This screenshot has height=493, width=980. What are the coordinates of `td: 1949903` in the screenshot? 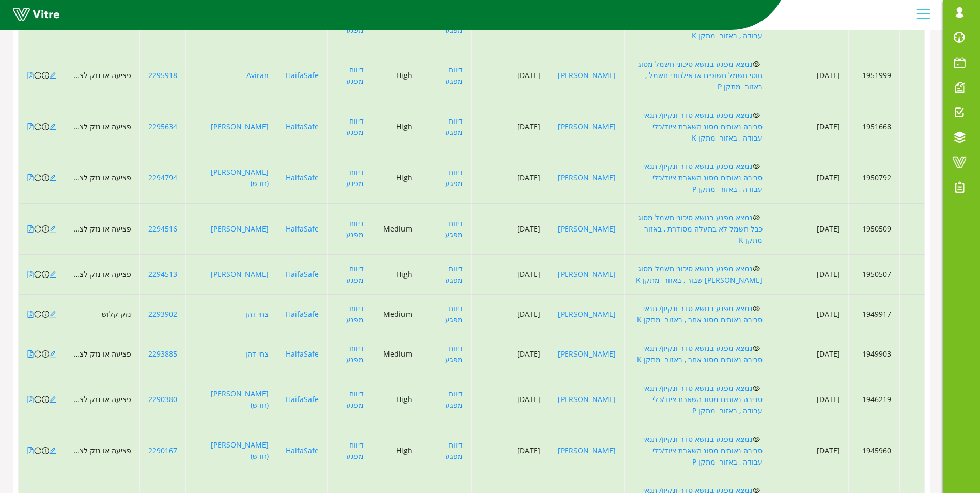 It's located at (875, 354).